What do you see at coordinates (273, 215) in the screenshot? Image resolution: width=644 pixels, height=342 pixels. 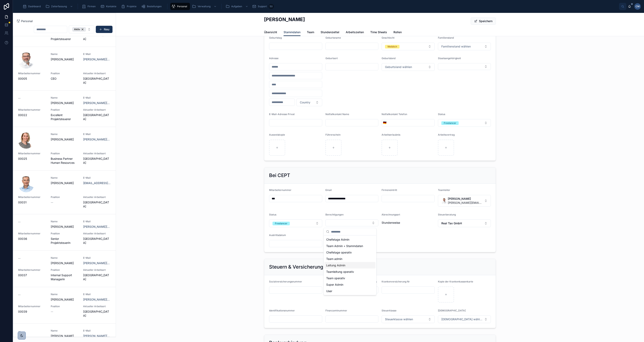 I see `span: Status` at bounding box center [273, 215].